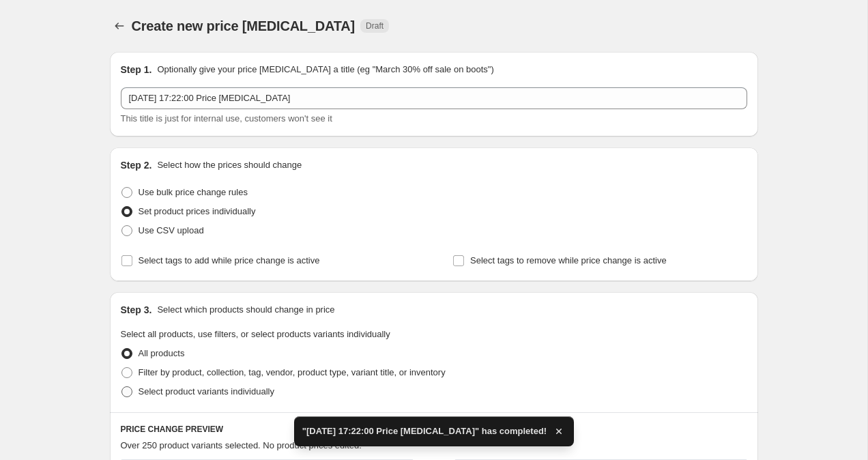 The width and height of the screenshot is (868, 460). Describe the element at coordinates (136, 310) in the screenshot. I see `h2: Step 3.` at that location.